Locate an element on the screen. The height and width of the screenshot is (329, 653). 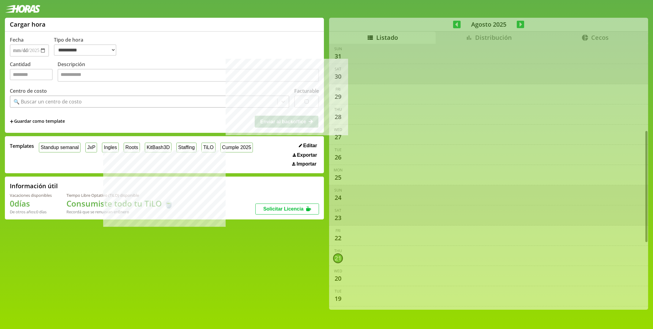
button: KitBash3D is located at coordinates (158, 147).